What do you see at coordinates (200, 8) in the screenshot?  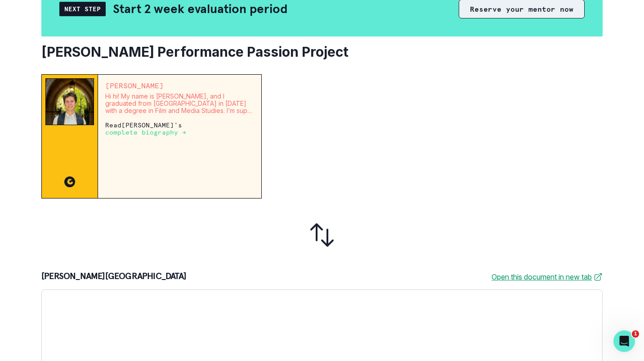 I see `h2: Start 2 week evaluation period` at bounding box center [200, 8].